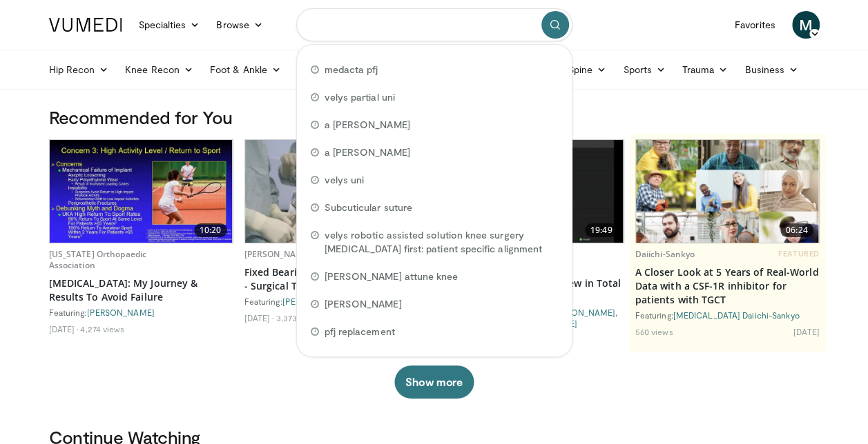 The height and width of the screenshot is (444, 868). I want to click on img: 6e5fd13c-0bf4-4ae3-b7e1-68ea6f1a4359.620x360_q85_upscale.jpg, so click(336, 191).